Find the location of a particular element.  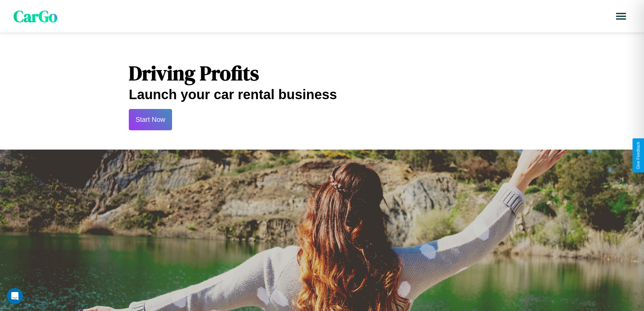

h1: Driving Profits is located at coordinates (322, 73).